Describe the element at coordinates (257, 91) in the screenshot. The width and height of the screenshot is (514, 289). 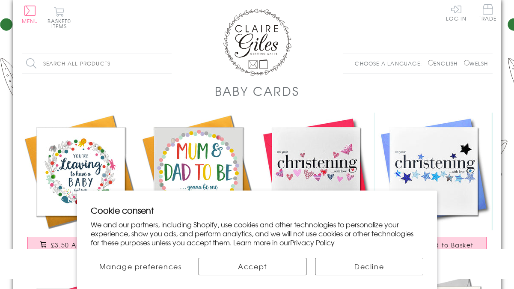
I see `h1: Baby Cards` at that location.